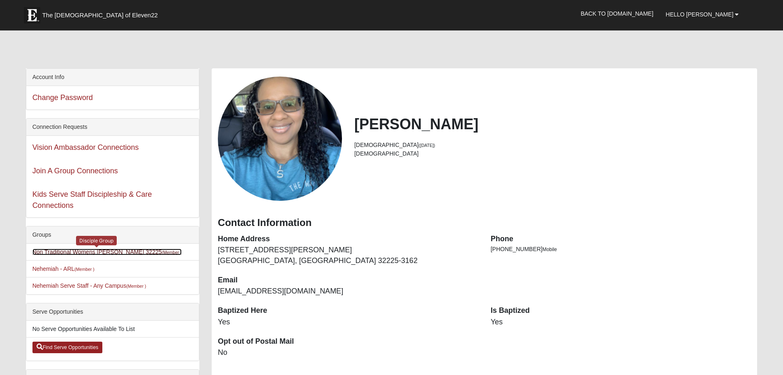 The image size is (783, 375). I want to click on dt: Email, so click(348, 280).